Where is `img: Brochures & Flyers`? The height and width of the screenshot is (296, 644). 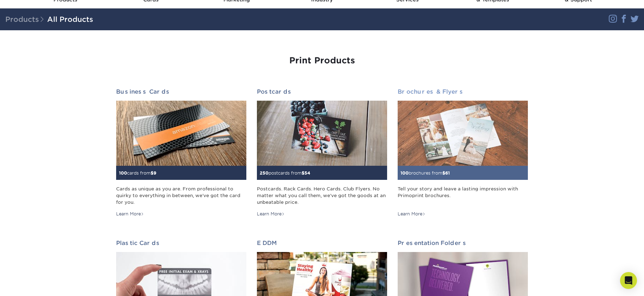
img: Brochures & Flyers is located at coordinates (463, 133).